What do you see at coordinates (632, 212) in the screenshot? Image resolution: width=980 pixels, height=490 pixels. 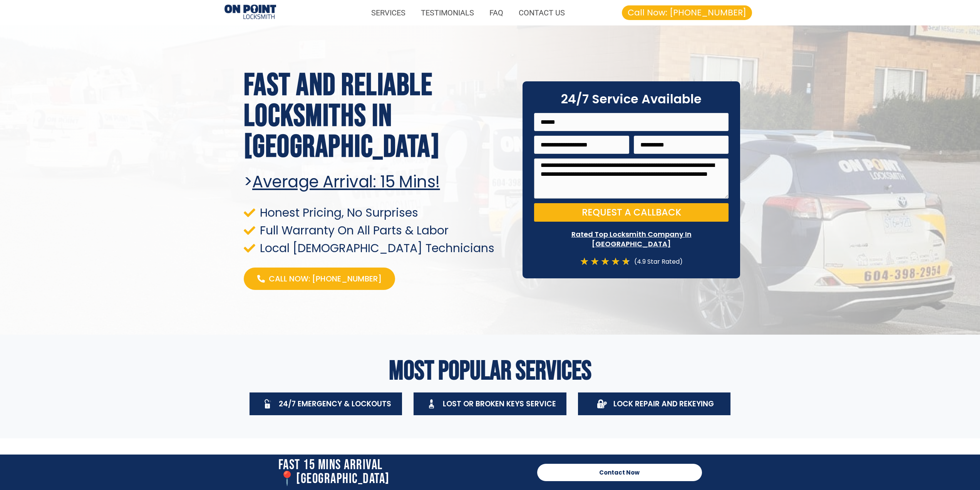 I see `span: Request a Callback` at bounding box center [632, 212].